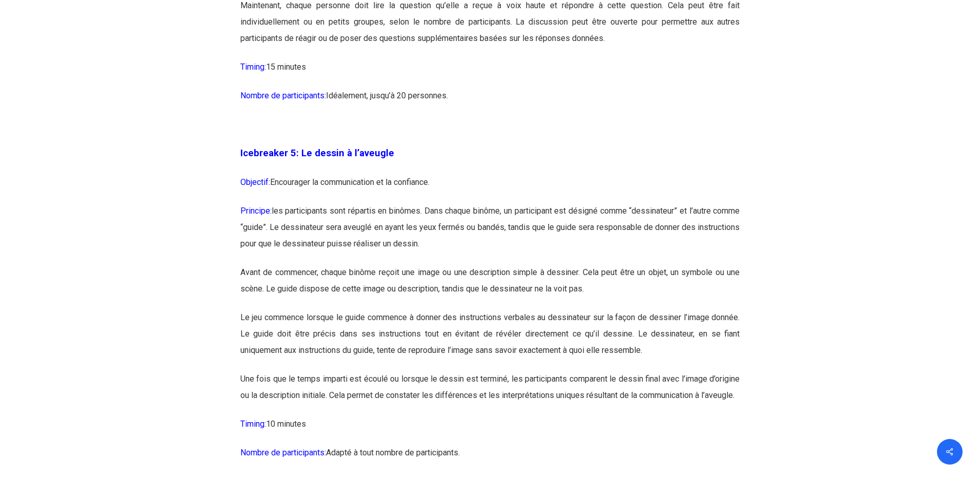  I want to click on p: Le jeu commence lorsque le guide commence à donner des instructions verbales au dessinateur sur l..., so click(490, 340).